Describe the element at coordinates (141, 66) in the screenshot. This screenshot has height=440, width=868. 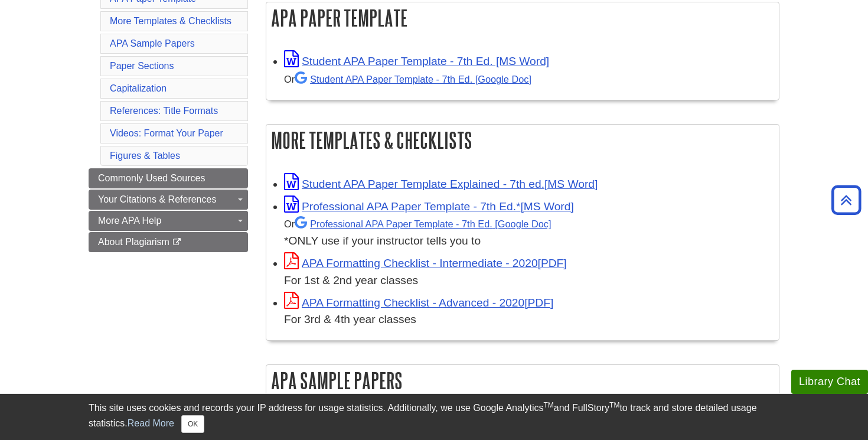
I see `a: Paper Sections` at that location.